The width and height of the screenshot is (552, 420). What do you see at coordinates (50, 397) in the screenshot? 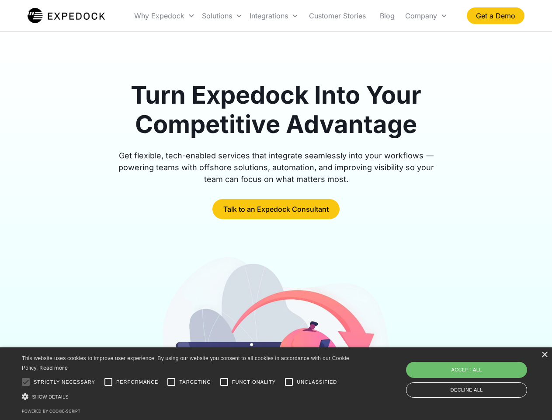
I see `span: Show details` at bounding box center [50, 397].